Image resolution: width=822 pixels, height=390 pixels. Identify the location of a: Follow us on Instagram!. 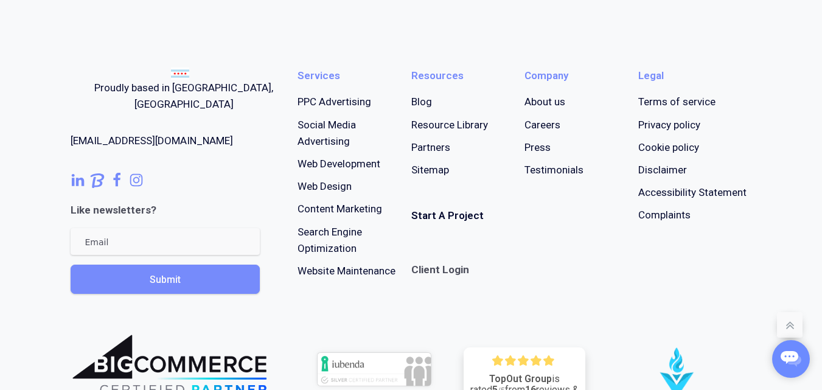
(136, 180).